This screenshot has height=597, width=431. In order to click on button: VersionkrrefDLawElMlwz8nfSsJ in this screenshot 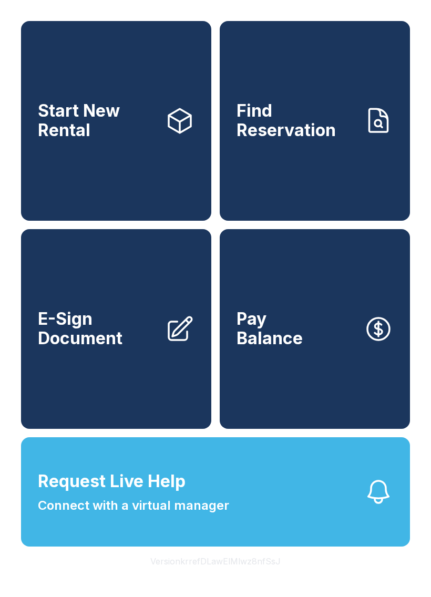, I will do `click(216, 561)`.